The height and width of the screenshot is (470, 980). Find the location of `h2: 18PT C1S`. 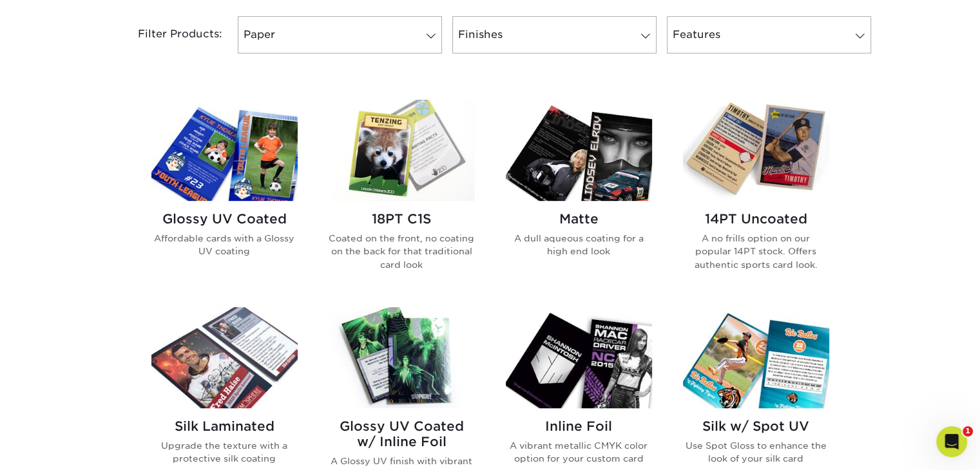

h2: 18PT C1S is located at coordinates (402, 219).